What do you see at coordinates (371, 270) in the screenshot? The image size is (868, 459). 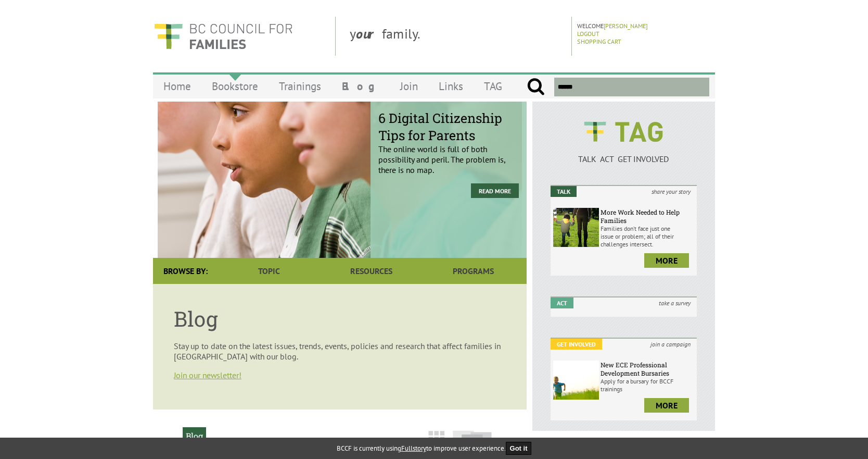 I see `a: Resources` at bounding box center [371, 270].